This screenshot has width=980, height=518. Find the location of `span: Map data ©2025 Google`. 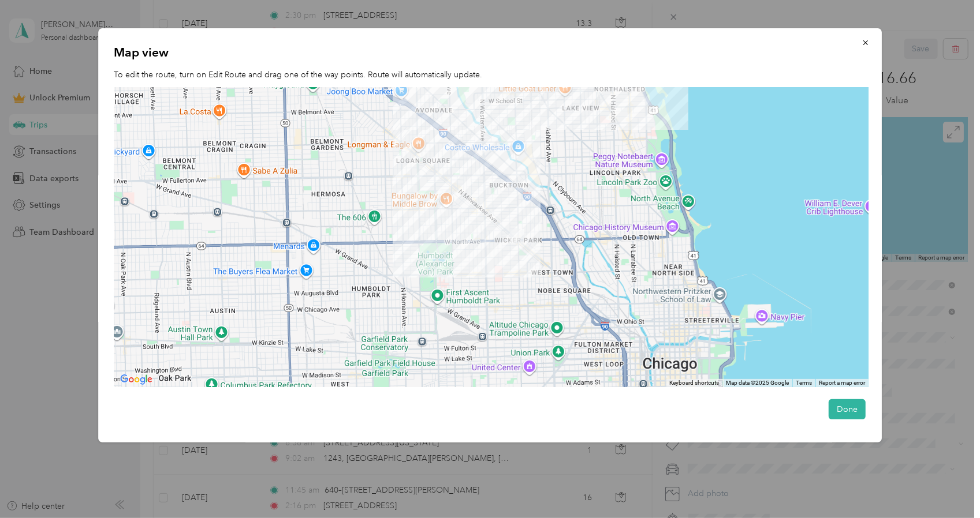

span: Map data ©2025 Google is located at coordinates (757, 383).